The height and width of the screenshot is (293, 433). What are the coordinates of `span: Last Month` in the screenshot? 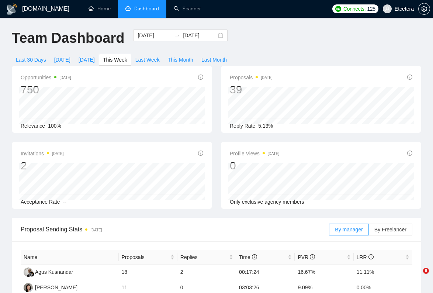 It's located at (214, 60).